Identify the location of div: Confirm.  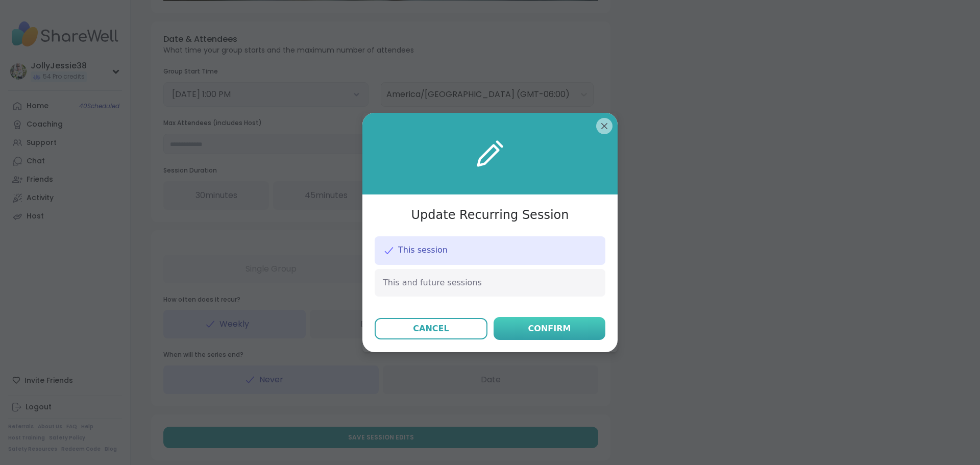
(550, 329).